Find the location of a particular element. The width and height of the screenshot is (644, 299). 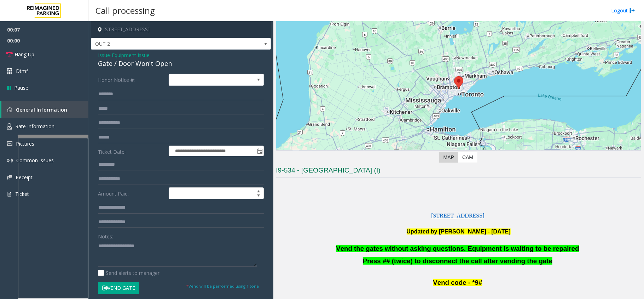

span: Equipment Issue is located at coordinates (131, 55).